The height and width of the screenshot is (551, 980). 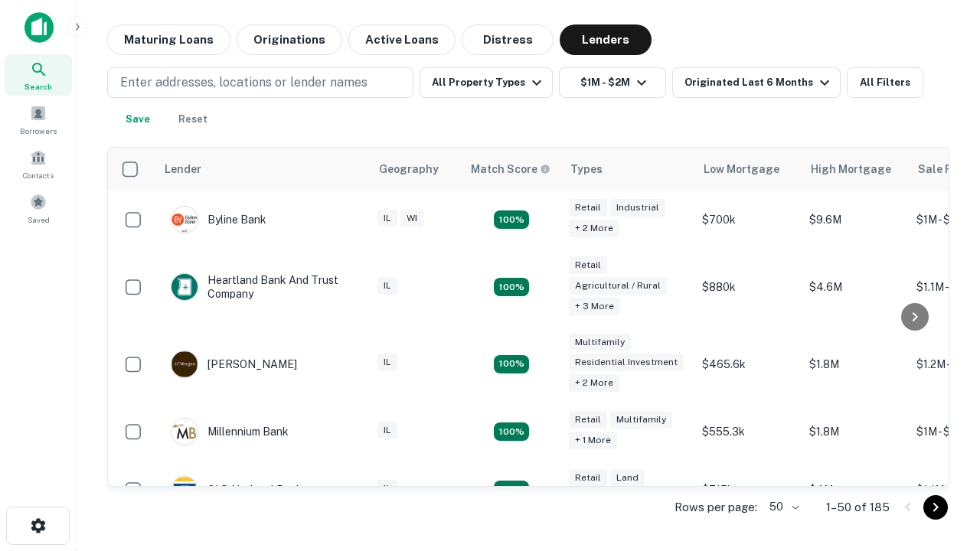 I want to click on button: Reset, so click(x=193, y=120).